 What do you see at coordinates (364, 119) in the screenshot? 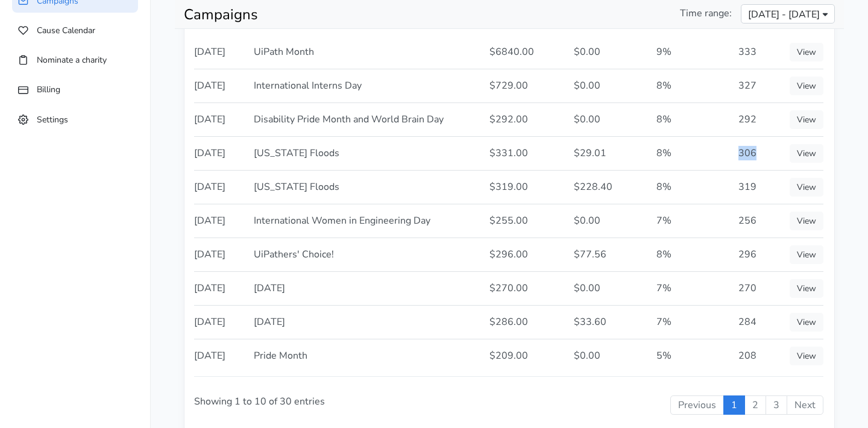
I see `td: Disability Pride Month and World Brain Day` at bounding box center [364, 119].